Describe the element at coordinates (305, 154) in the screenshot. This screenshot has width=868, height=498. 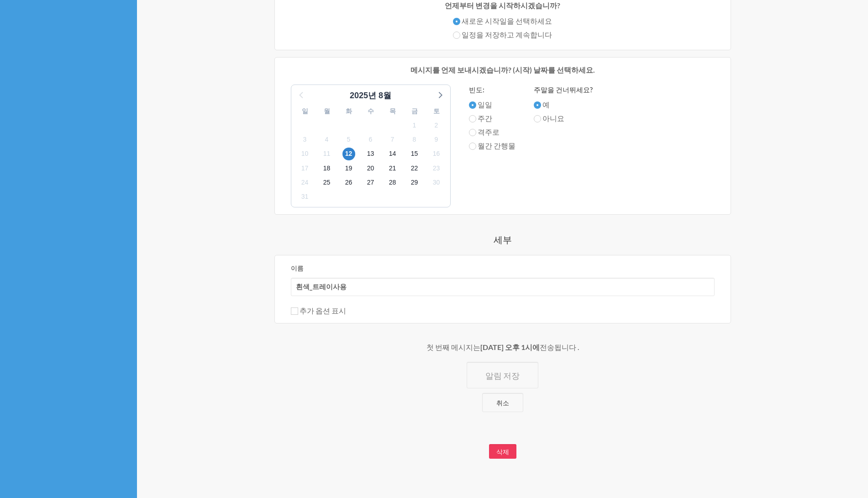
I see `span: 2025년 9월 10일 확인` at that location.